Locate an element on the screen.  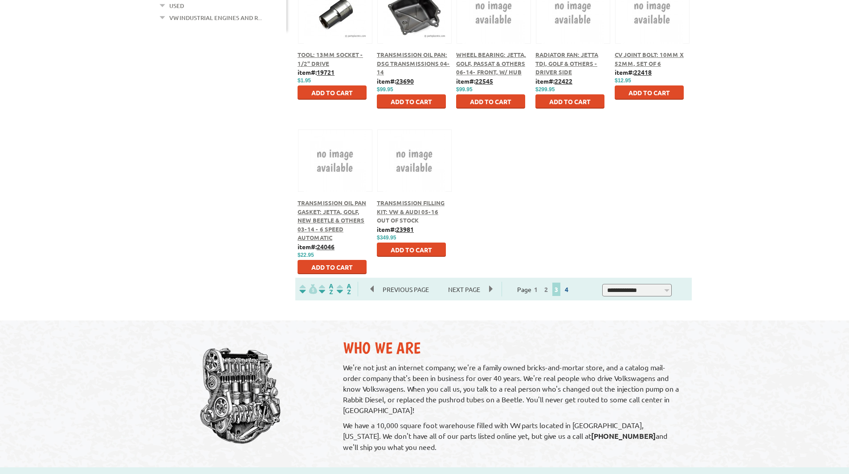
img: Sort by Headline is located at coordinates (326, 289).